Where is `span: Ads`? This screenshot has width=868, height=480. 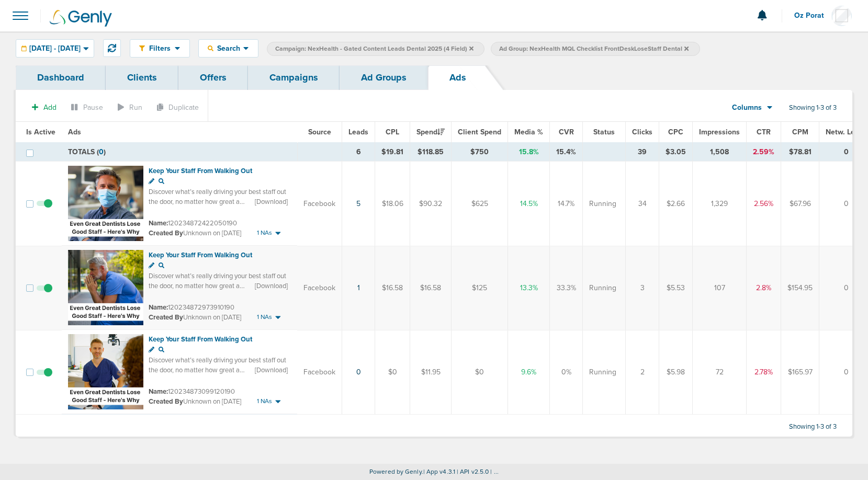
span: Ads is located at coordinates (75, 132).